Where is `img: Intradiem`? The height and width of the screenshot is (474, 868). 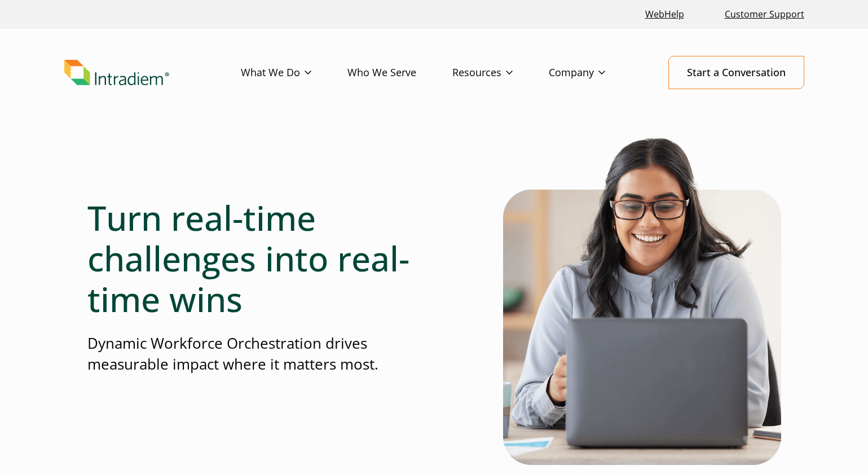
img: Intradiem is located at coordinates (117, 73).